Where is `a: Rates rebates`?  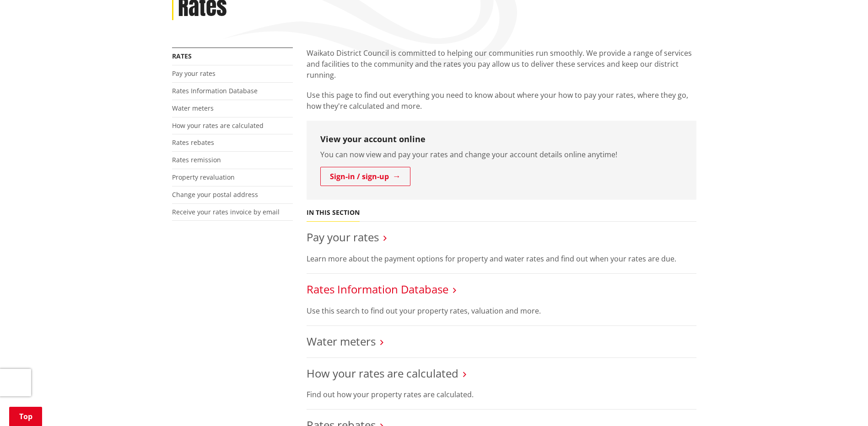
a: Rates rebates is located at coordinates (193, 142).